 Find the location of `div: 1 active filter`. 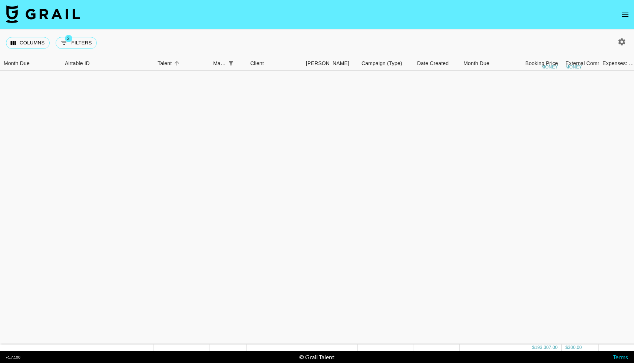

div: 1 active filter is located at coordinates (231, 63).